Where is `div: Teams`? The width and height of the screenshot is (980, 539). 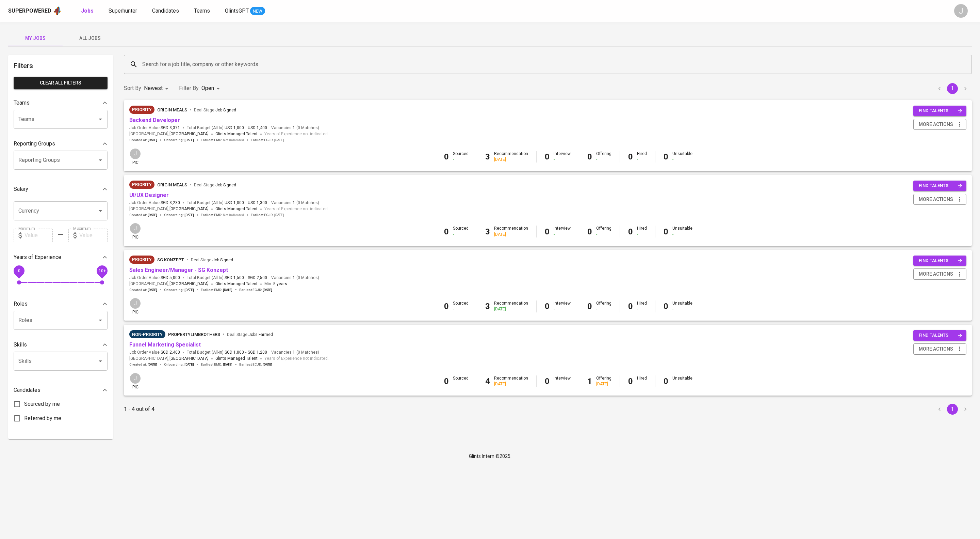
div: Teams is located at coordinates (61, 103).